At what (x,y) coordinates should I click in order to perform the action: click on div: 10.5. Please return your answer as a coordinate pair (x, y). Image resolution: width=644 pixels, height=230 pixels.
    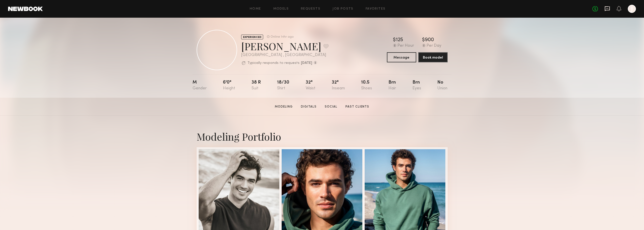
    Looking at the image, I should click on (366, 86).